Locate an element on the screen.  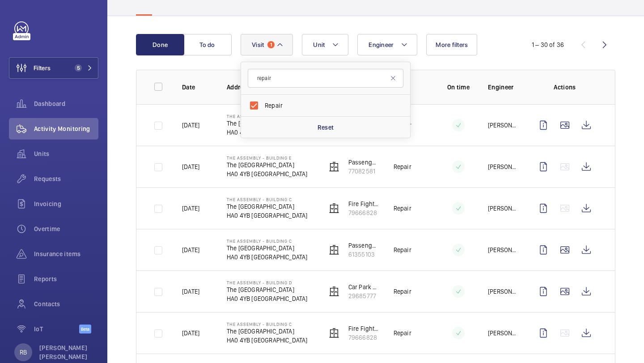
span: Visit is located at coordinates (258, 45).